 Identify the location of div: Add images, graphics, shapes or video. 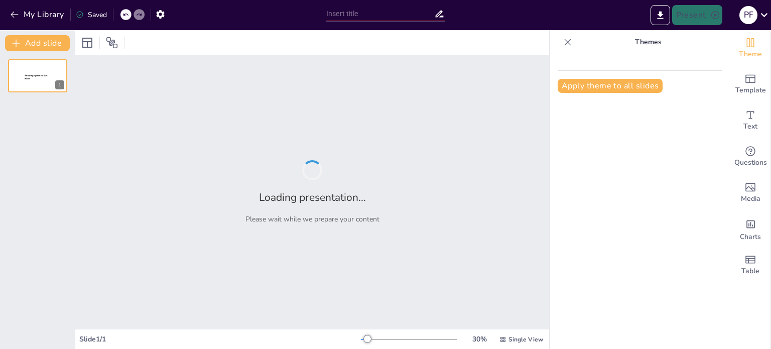
(750, 193).